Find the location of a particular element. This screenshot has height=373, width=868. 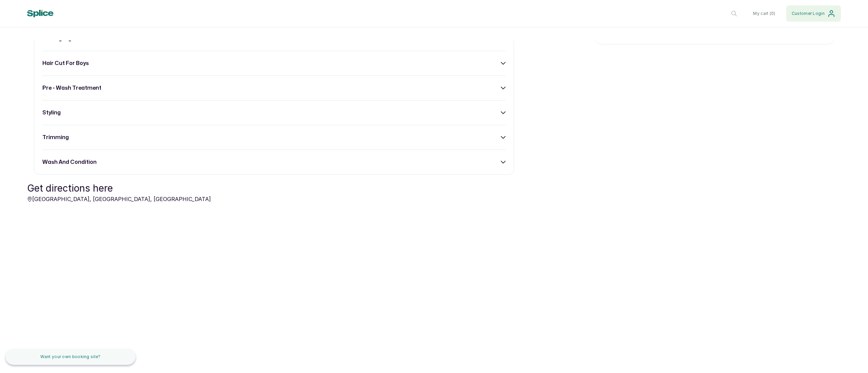

button: My cart (0) is located at coordinates (764, 14).